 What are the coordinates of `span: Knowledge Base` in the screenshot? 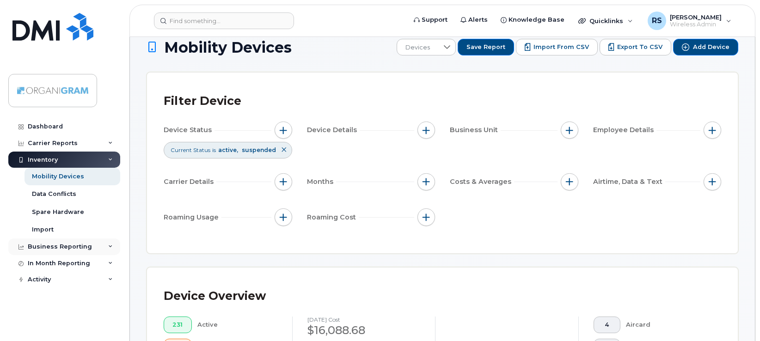 It's located at (536, 20).